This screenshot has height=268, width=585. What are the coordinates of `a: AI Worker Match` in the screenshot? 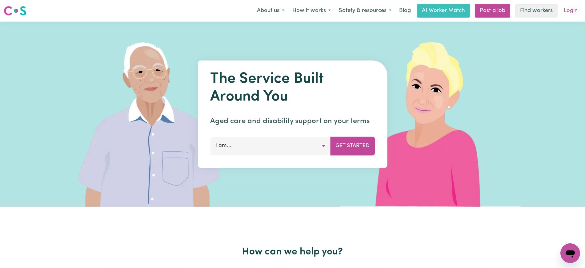 It's located at (444, 11).